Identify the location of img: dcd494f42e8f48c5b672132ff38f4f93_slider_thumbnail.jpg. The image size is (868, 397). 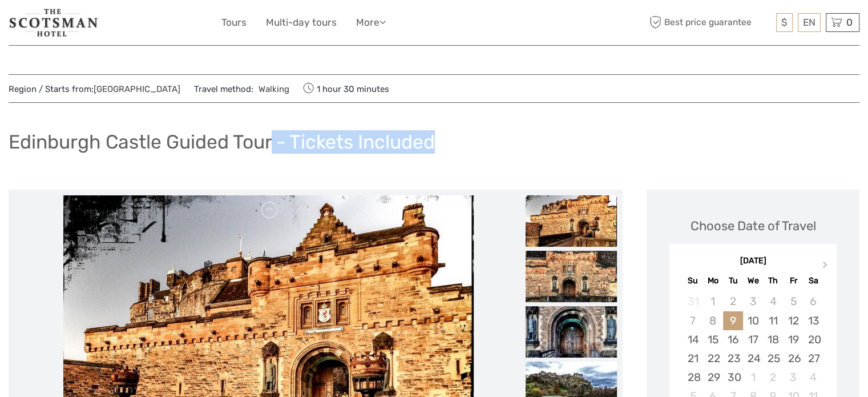
(571, 221).